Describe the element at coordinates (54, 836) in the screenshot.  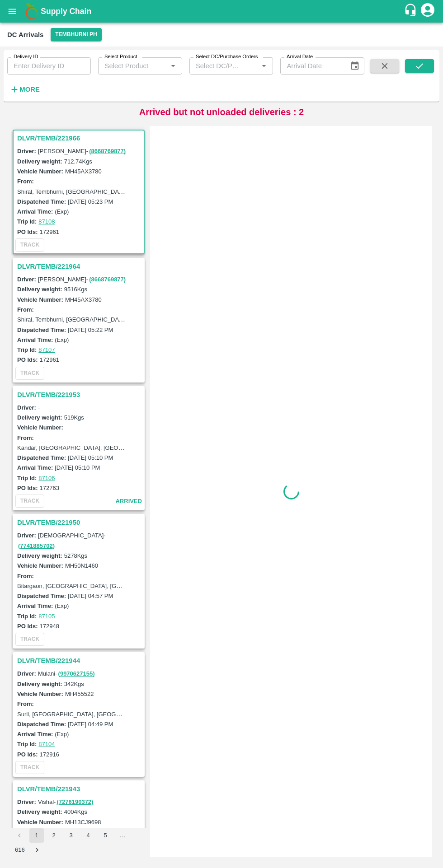
I see `button: Go to page 2` at that location.